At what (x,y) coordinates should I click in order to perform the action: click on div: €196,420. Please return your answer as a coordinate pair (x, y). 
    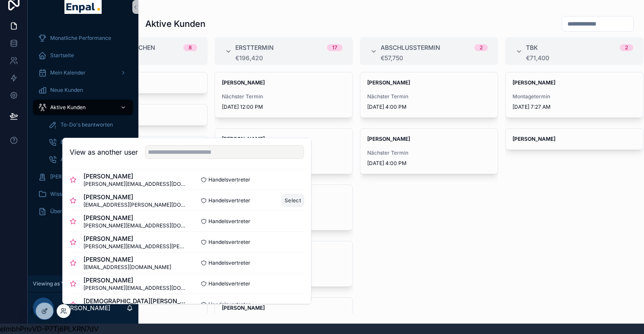
    Looking at the image, I should click on (289, 58).